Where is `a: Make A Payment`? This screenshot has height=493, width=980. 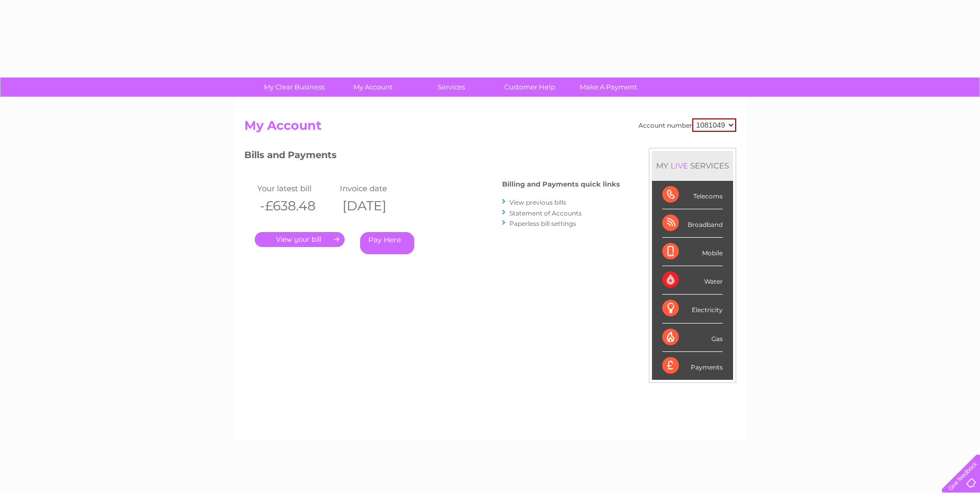
a: Make A Payment is located at coordinates (608, 87).